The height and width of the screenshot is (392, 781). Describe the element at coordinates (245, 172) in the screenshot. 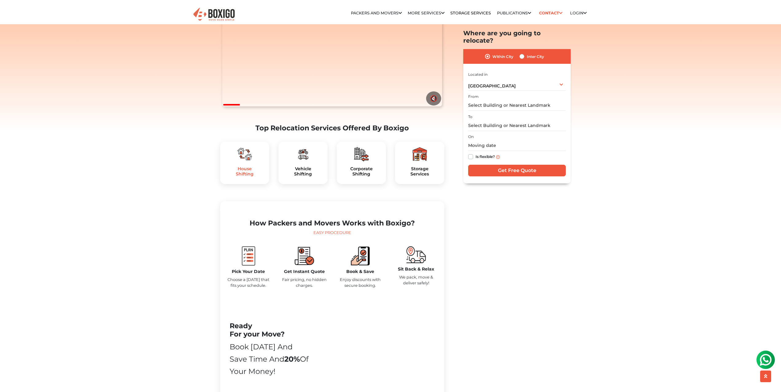

I see `a: HouseShifting` at that location.